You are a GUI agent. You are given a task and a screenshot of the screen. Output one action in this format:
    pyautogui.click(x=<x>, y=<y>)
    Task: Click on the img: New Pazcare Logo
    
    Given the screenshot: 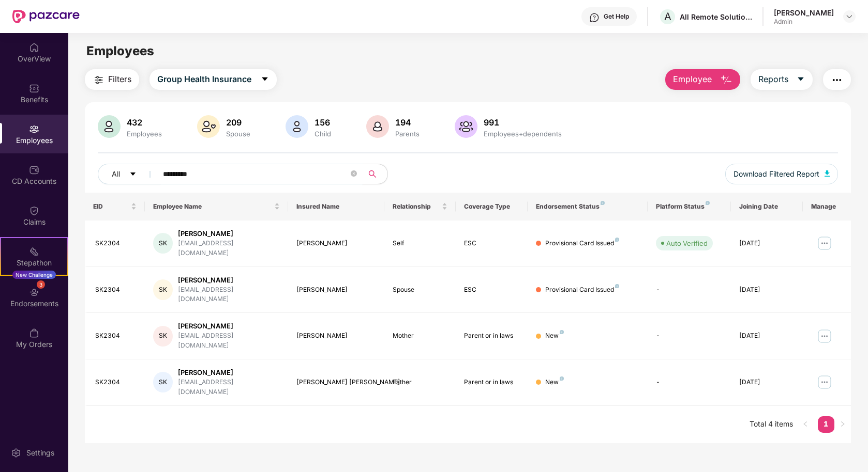 What is the action you would take?
    pyautogui.click(x=46, y=17)
    